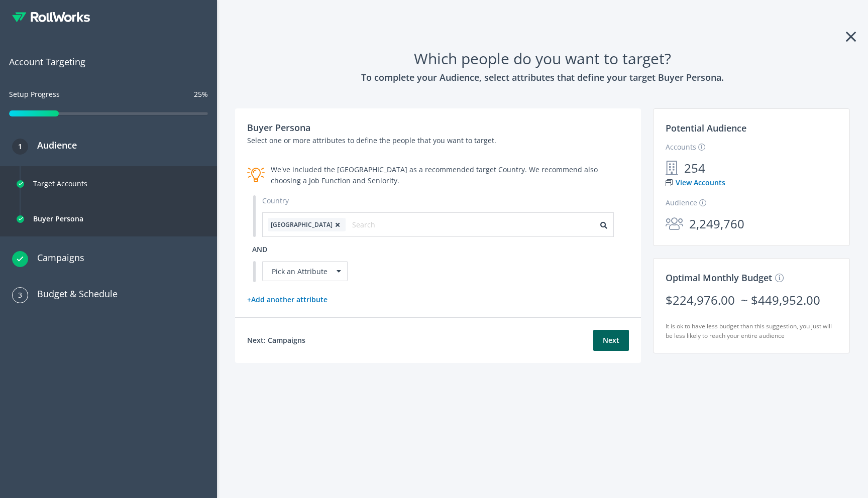  What do you see at coordinates (438, 128) in the screenshot?
I see `h3: Buyer Persona` at bounding box center [438, 128].